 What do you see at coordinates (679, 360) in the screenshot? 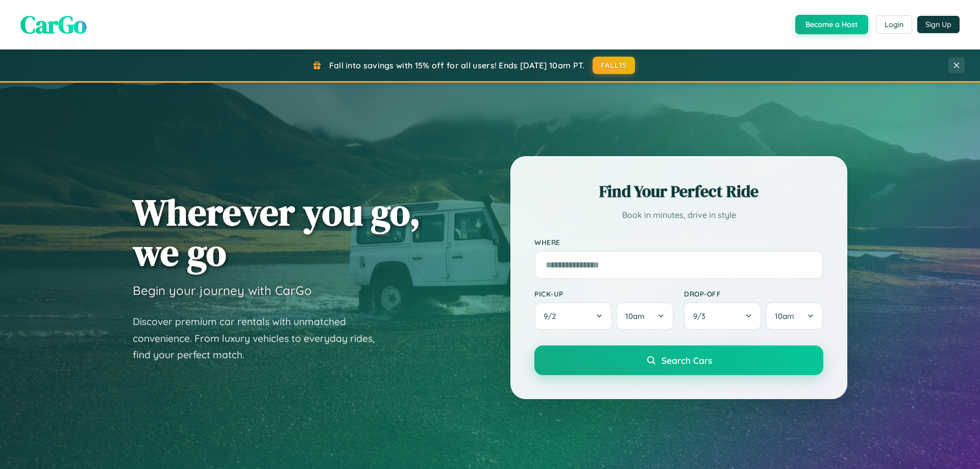
I see `button: Search Cars` at bounding box center [679, 360].